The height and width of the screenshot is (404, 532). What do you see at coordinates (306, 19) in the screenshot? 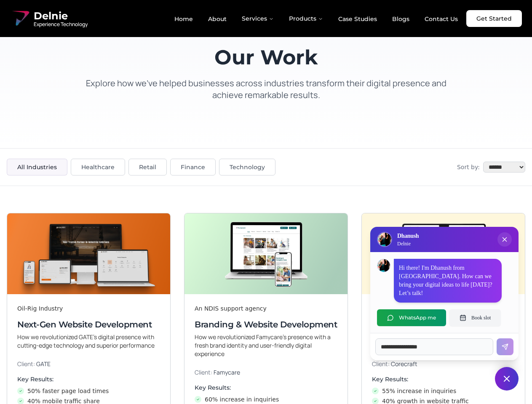
I see `button: Products` at bounding box center [306, 19].